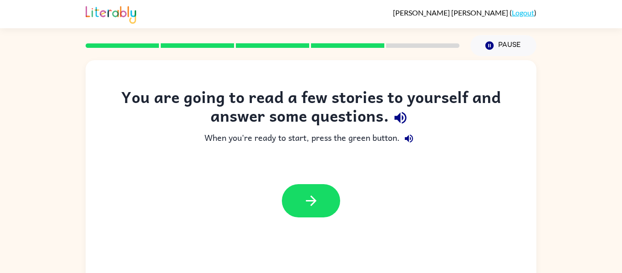 The image size is (622, 273). Describe the element at coordinates (111, 14) in the screenshot. I see `img: Literably` at that location.